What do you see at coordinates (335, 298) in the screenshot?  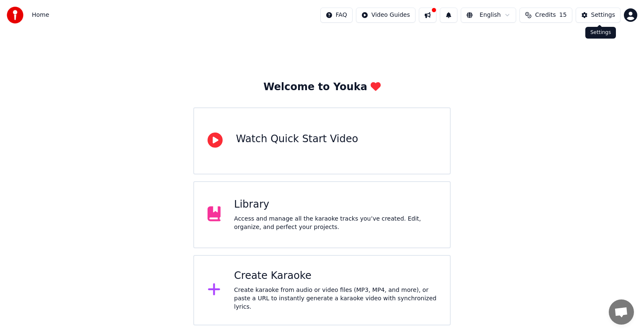 I see `div: Create karaoke from audio or video files (MP3, MP4, and more), or paste a URL to instantly genera...` at bounding box center [335, 298].